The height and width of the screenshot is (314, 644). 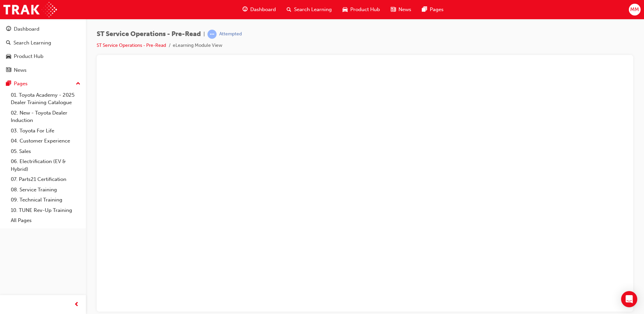 What do you see at coordinates (629, 299) in the screenshot?
I see `div: Open Intercom Messenger` at bounding box center [629, 299].